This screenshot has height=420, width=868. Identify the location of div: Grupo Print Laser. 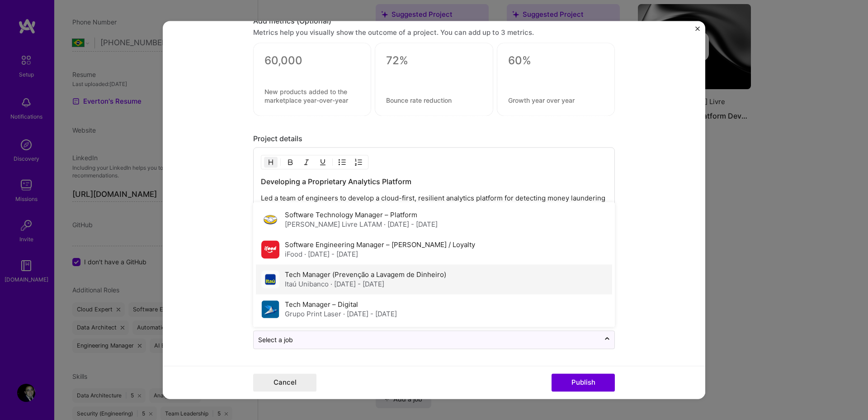
(341, 314).